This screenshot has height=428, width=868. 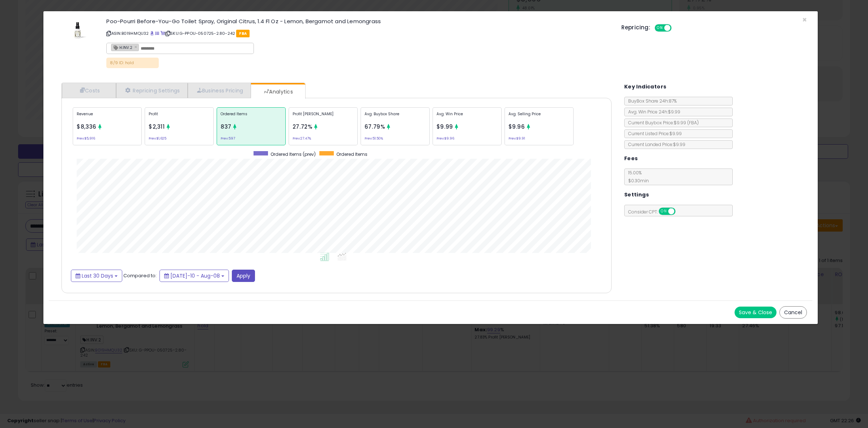 I want to click on small: Prev: $9.91, so click(x=517, y=138).